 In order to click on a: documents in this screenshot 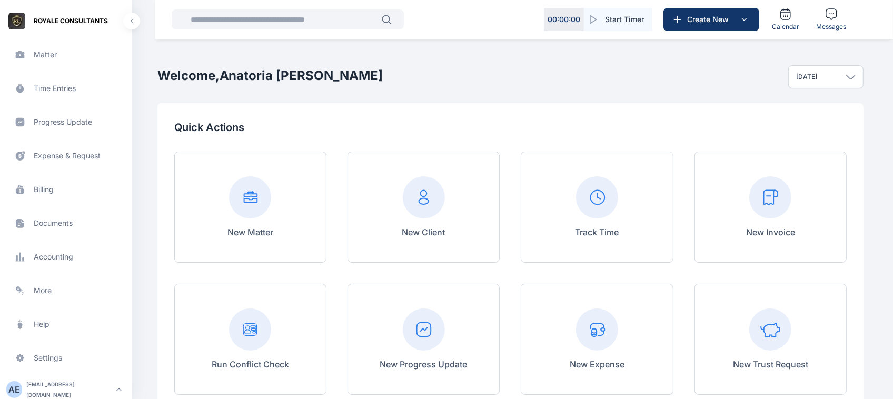, I will do `click(66, 223)`.